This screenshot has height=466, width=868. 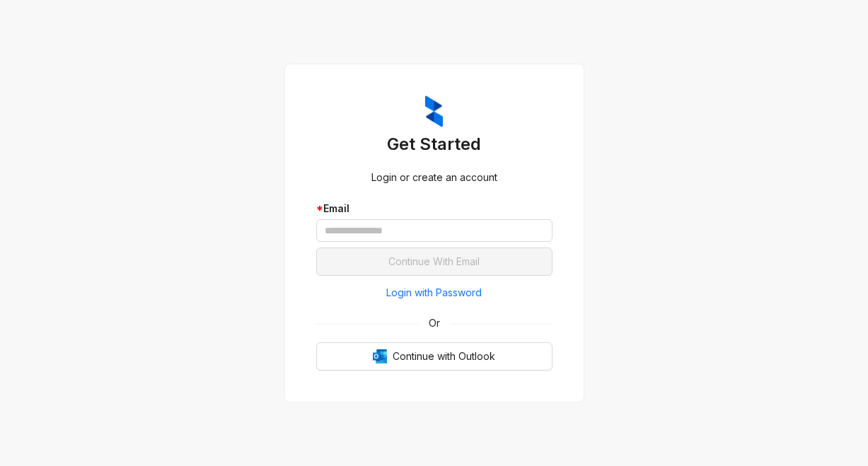 What do you see at coordinates (434, 262) in the screenshot?
I see `button: Continue With Email` at bounding box center [434, 262].